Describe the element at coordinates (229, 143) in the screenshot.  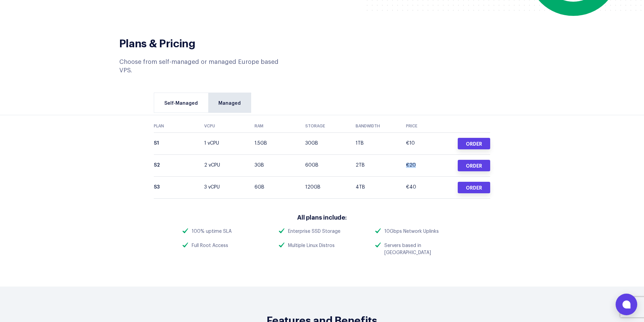
I see `td: 1 vCPU` at that location.